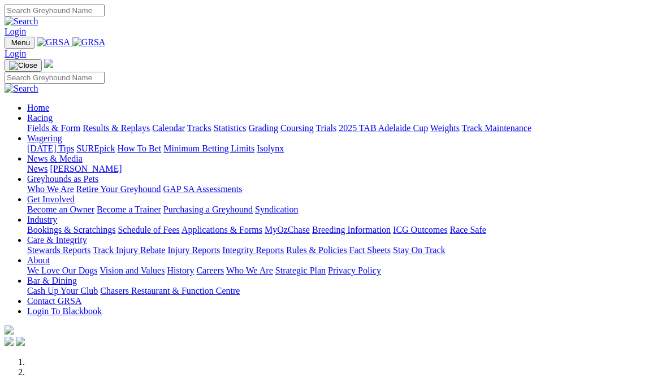 This screenshot has height=378, width=670. Describe the element at coordinates (61, 209) in the screenshot. I see `a: Become an Owner` at that location.